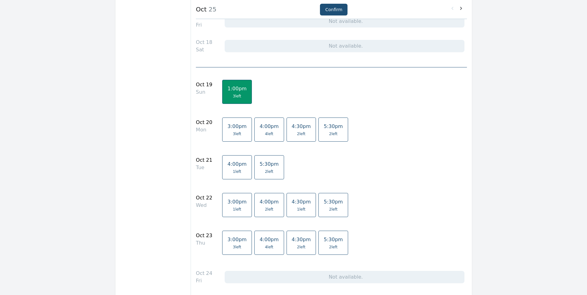  What do you see at coordinates (333, 10) in the screenshot?
I see `button: Confirm` at bounding box center [333, 10].